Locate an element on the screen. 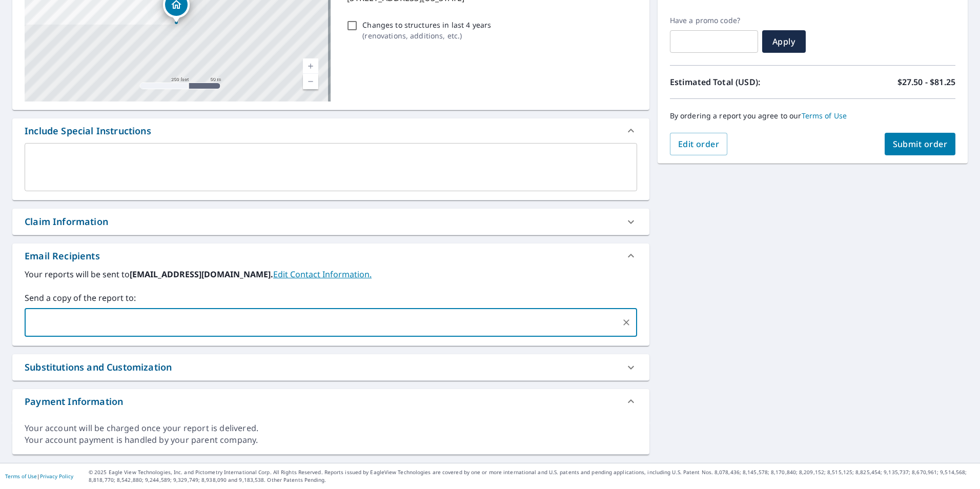  span: Edit order is located at coordinates (699, 144).